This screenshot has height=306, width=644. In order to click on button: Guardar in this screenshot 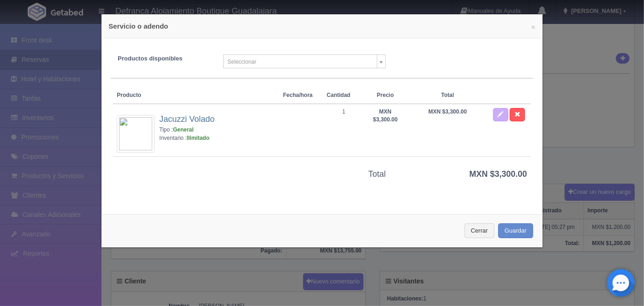, I will do `click(516, 231)`.